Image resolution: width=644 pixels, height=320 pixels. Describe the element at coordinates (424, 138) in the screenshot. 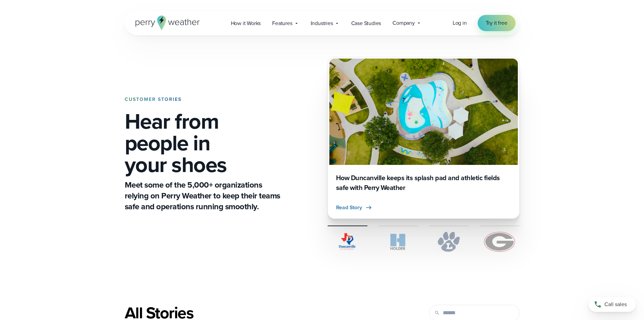

I see `a: Duncanville Splash Pad How Duncanville keeps its splash pad and athletic fields safe with Perry W...` at that location.